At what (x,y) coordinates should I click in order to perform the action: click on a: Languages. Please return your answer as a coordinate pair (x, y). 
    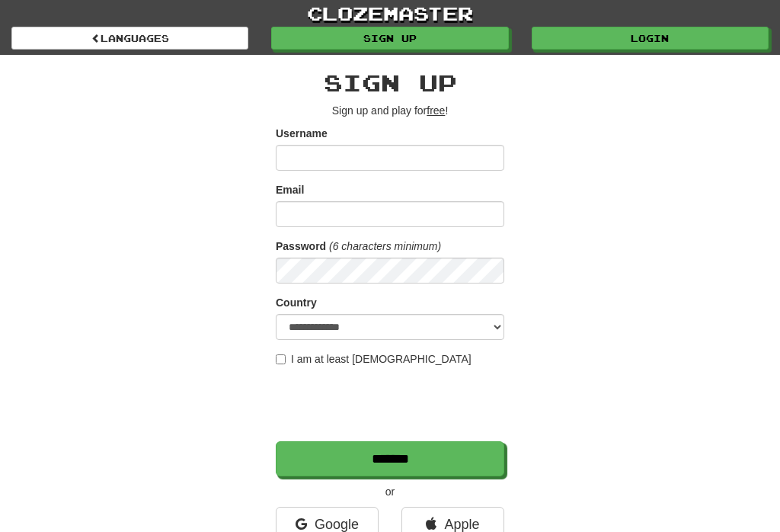
    Looking at the image, I should click on (130, 38).